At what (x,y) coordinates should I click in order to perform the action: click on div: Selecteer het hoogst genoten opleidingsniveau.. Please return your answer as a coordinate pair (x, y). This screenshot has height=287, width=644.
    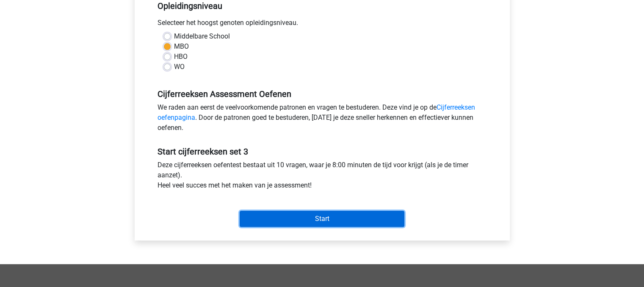
    Looking at the image, I should click on (322, 25).